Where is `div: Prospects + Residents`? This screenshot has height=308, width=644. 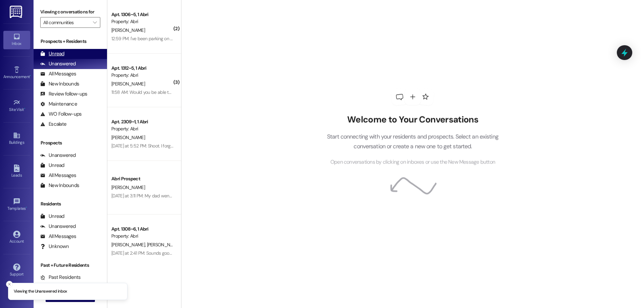
div: Prospects + Residents is located at coordinates (70, 41).